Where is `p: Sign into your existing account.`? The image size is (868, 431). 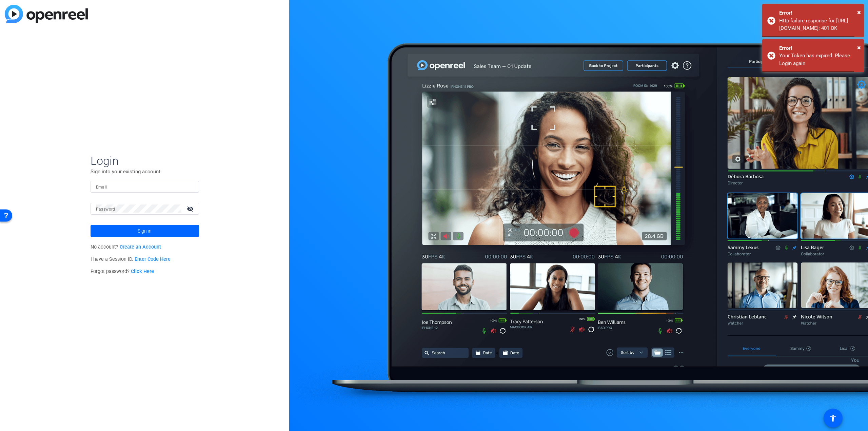 p: Sign into your existing account. is located at coordinates (145, 171).